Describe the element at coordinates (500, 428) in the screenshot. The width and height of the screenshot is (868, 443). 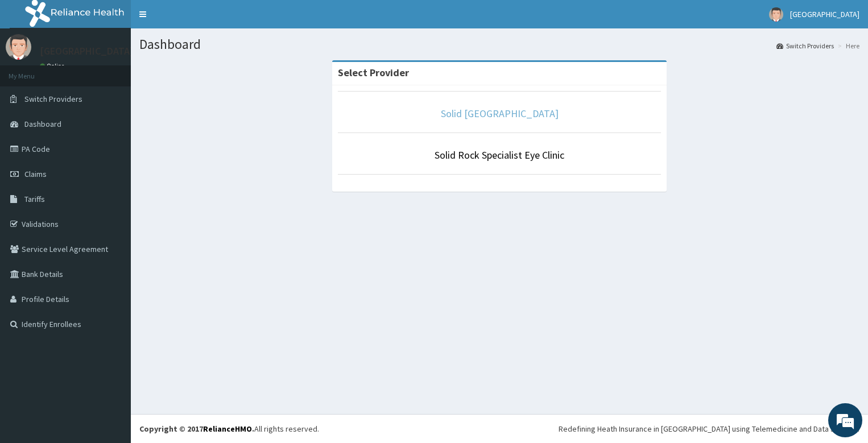
I see `footer: All rights reserved.` at that location.